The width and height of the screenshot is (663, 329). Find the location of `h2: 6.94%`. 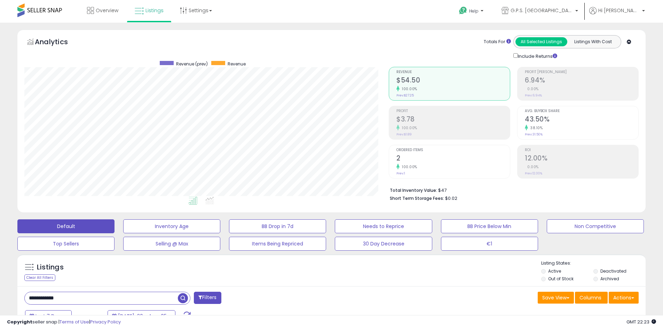

h2: 6.94% is located at coordinates (582, 81).